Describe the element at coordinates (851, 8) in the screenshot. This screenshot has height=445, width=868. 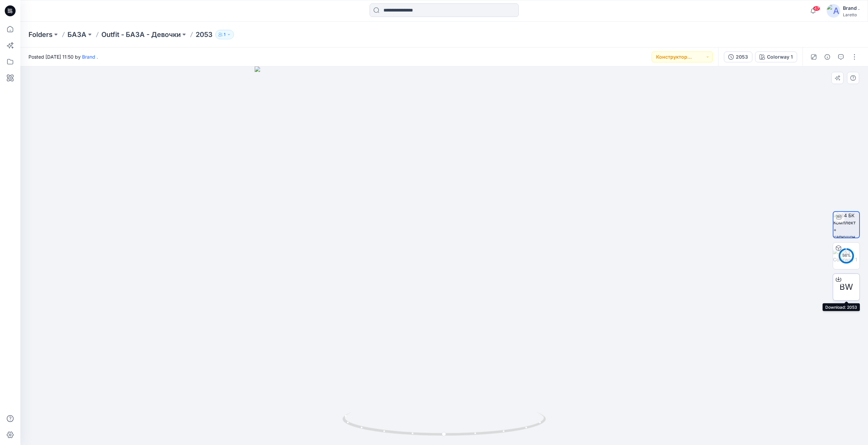
I see `div: Brand .` at that location.